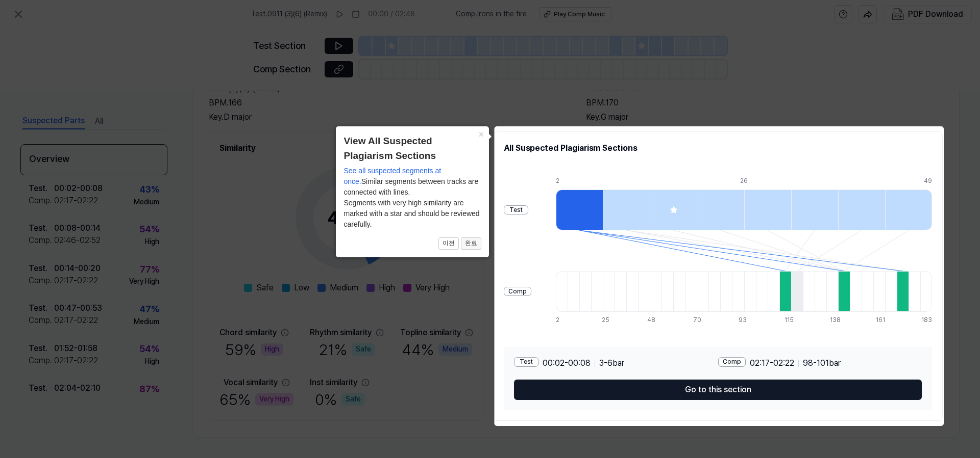 The image size is (980, 458). What do you see at coordinates (926, 320) in the screenshot?
I see `div: 183` at bounding box center [926, 320].